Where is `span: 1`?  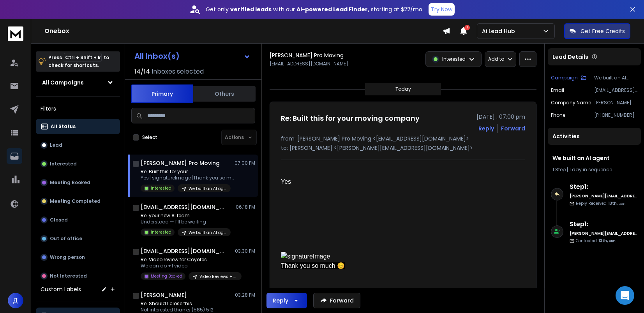
span: 1 is located at coordinates (467, 28).